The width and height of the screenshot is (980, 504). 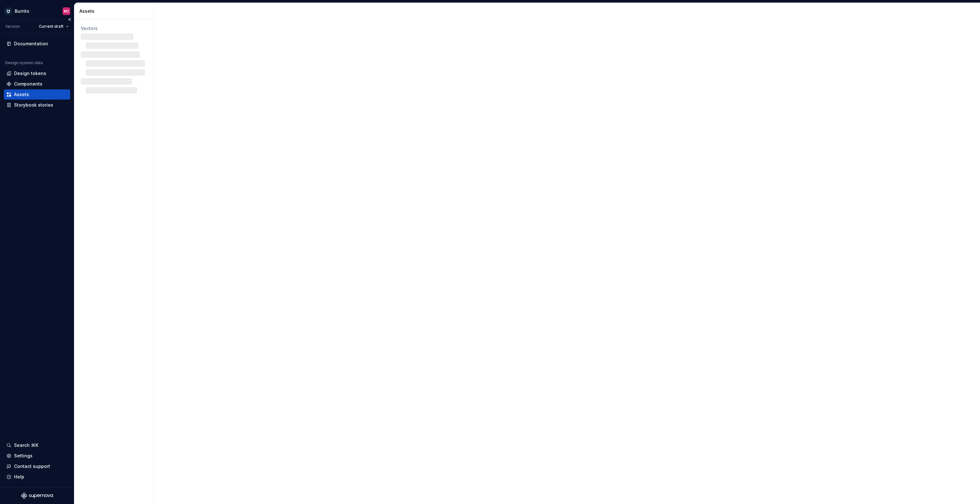 What do you see at coordinates (37, 73) in the screenshot?
I see `a: Design tokens` at bounding box center [37, 73].